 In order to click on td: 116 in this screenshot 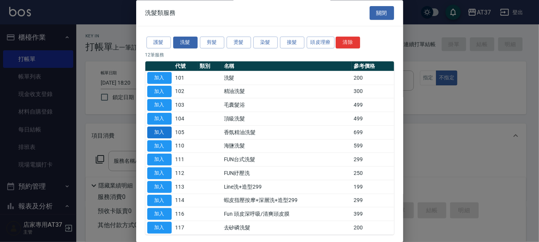, I will do `click(186, 214)`.